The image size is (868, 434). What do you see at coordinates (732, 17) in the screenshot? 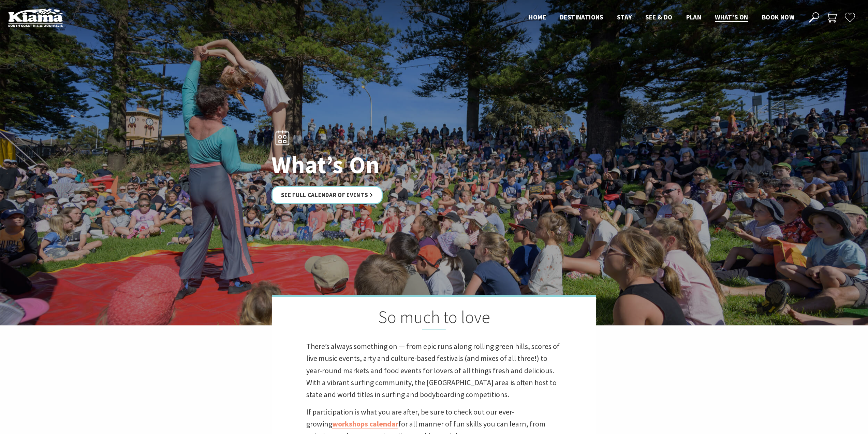
I see `span: What’s On` at bounding box center [732, 17].